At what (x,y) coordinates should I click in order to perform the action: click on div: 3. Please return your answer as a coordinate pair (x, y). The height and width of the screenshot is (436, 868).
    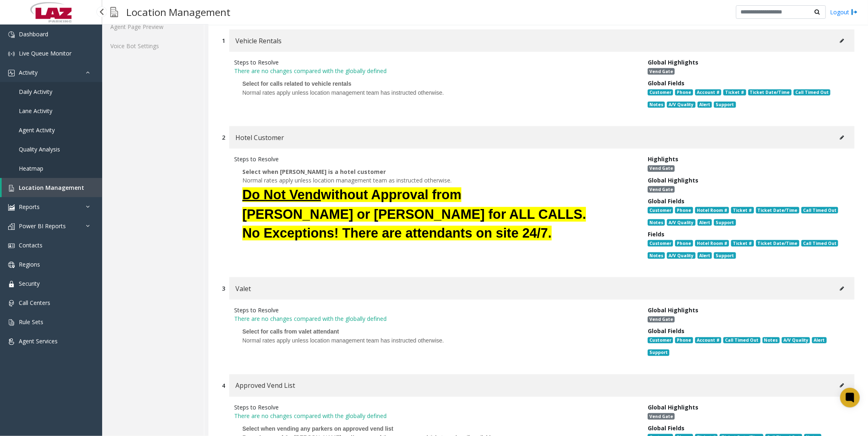
    Looking at the image, I should click on (223, 288).